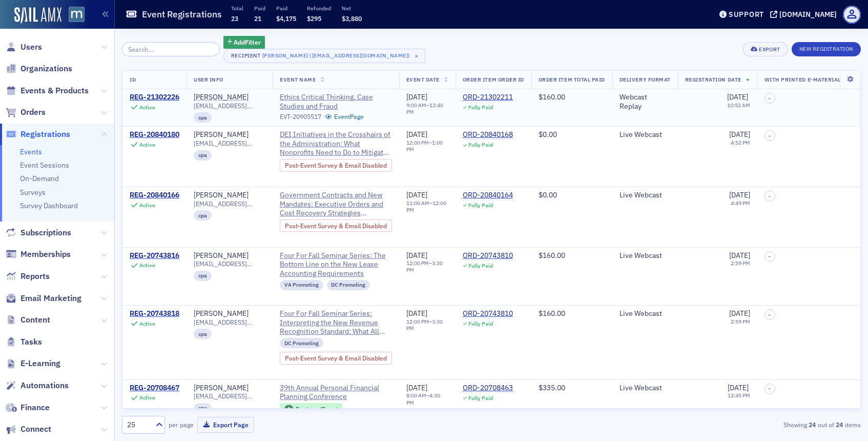 The image size is (868, 441). I want to click on span: Tasks, so click(31, 342).